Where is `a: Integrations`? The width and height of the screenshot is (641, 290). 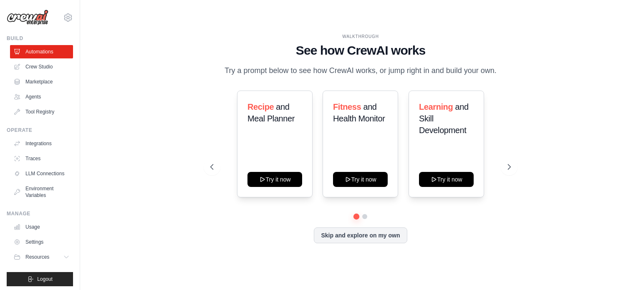
a: Integrations is located at coordinates (41, 144).